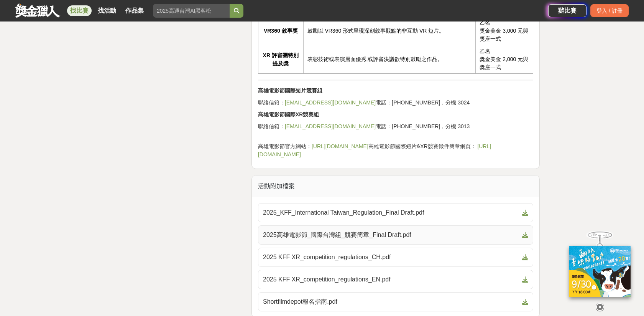 This screenshot has width=644, height=316. What do you see at coordinates (396, 151) in the screenshot?
I see `p: 高雄電影節官方網站： 高雄電影節國際短片&XR競賽徵件簡章網頁：` at bounding box center [396, 151].